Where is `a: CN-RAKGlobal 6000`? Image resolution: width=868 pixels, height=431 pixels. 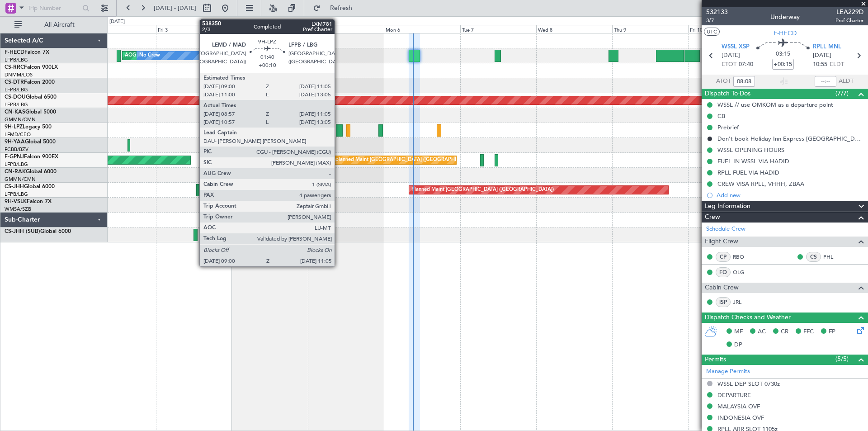 a: CN-RAKGlobal 6000 is located at coordinates (30, 172).